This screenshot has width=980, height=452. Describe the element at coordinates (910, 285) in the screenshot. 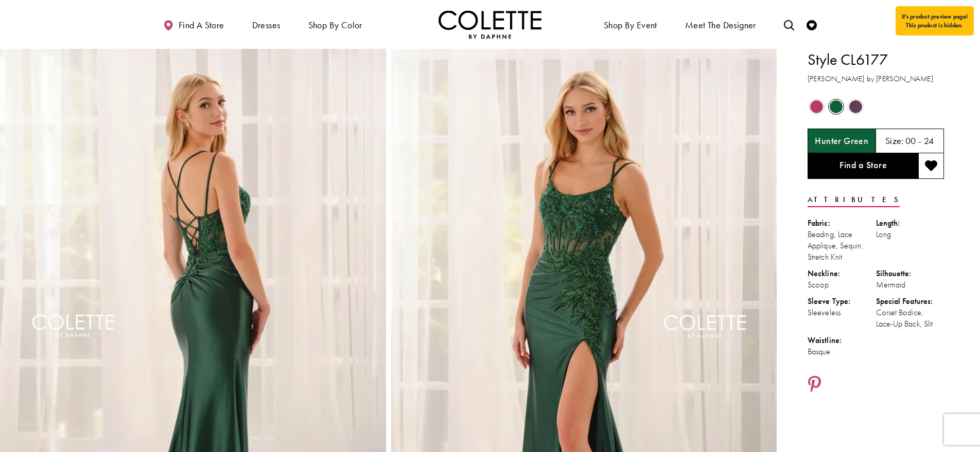

I see `div: Mermaid` at that location.